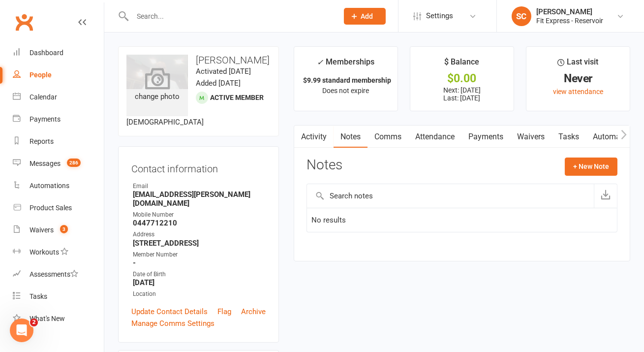 This screenshot has width=644, height=352. I want to click on a: Flag, so click(224, 311).